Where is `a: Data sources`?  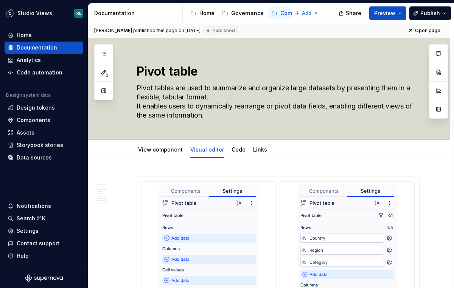 a: Data sources is located at coordinates (44, 158).